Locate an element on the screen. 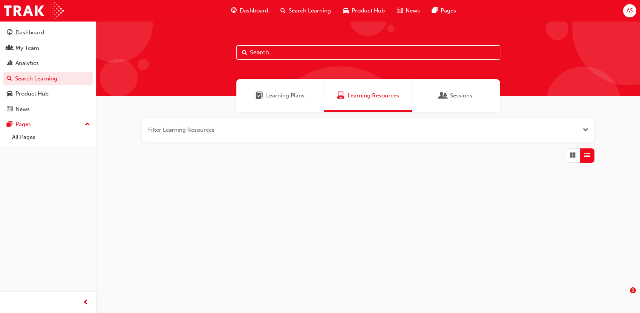  a: news-iconNews is located at coordinates (408, 11).